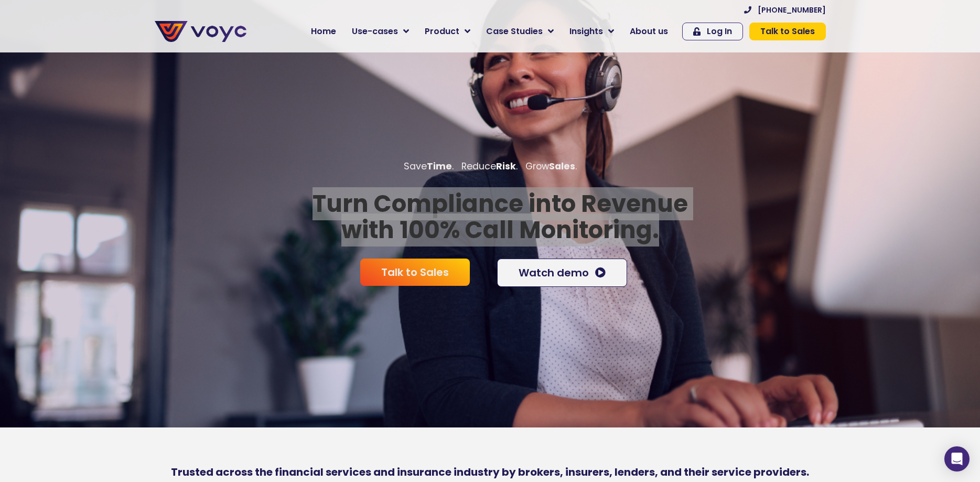  What do you see at coordinates (380, 31) in the screenshot?
I see `a: Use-cases` at bounding box center [380, 31].